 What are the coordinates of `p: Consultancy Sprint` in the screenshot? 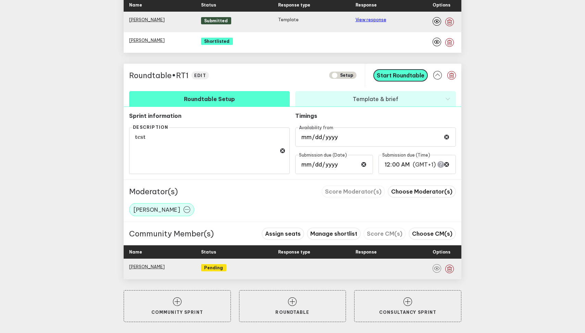 It's located at (407, 312).